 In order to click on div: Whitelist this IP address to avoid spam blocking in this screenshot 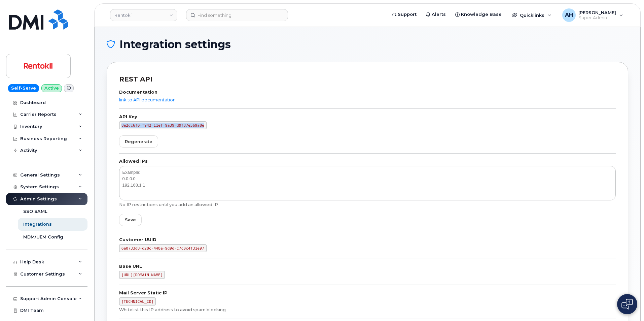, I will do `click(368, 310)`.